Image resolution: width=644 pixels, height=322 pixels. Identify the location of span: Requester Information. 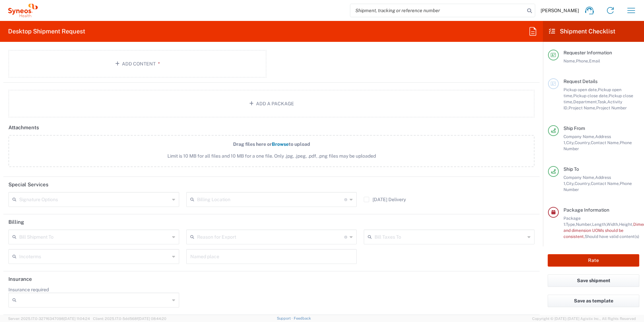
(588, 53).